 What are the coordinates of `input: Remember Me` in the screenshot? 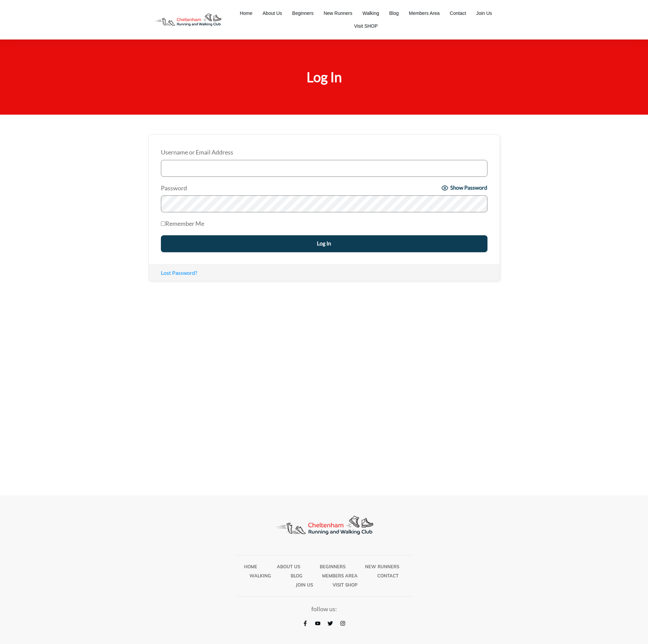 It's located at (163, 223).